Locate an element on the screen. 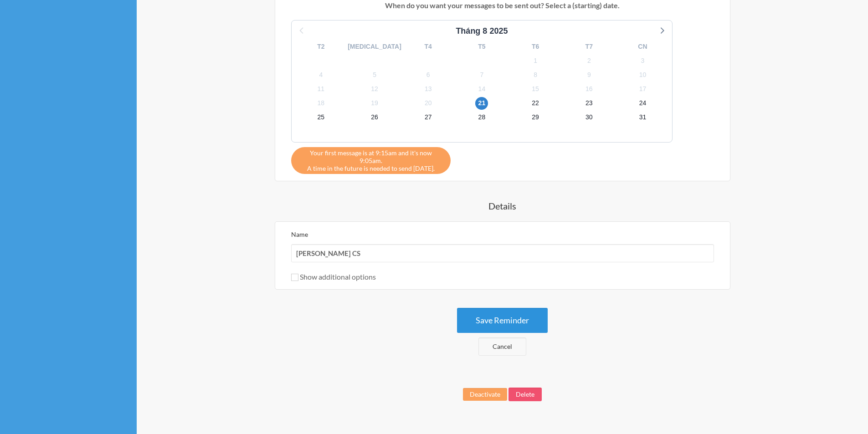 Image resolution: width=868 pixels, height=434 pixels. div: CN is located at coordinates (643, 47).